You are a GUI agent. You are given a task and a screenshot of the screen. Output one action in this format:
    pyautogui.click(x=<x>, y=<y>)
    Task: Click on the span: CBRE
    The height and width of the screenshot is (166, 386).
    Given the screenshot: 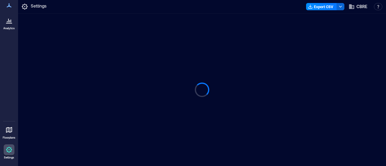 What is the action you would take?
    pyautogui.click(x=362, y=7)
    